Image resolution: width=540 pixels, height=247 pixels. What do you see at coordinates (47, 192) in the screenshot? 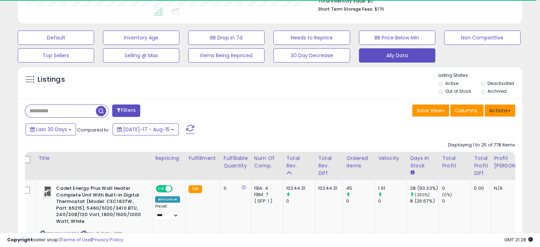
I see `img: 41vUe2qD0uL._SL40_.jpg` at bounding box center [47, 192].